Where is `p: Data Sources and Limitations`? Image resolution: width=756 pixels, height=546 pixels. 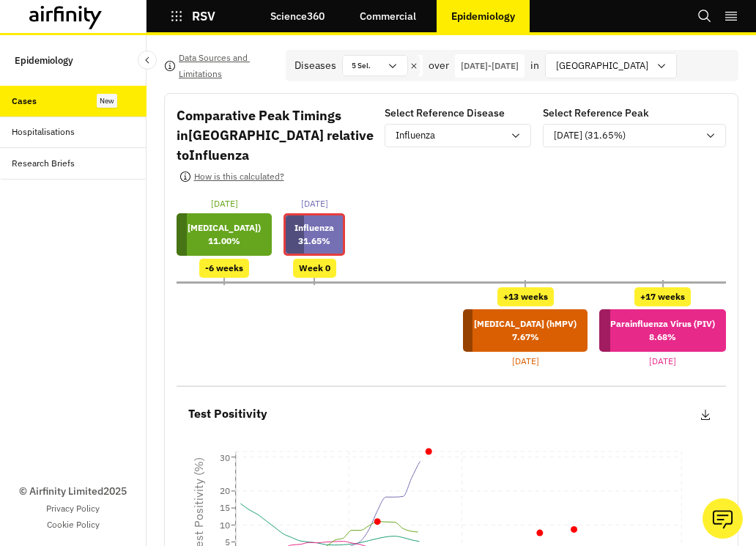 p: Data Sources and Limitations is located at coordinates (227, 66).